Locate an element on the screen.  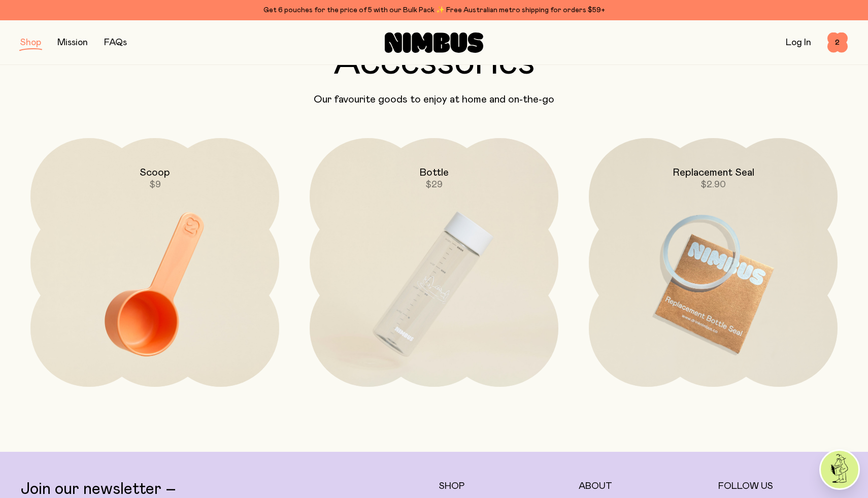
a: Scoop$9 is located at coordinates (155, 262).